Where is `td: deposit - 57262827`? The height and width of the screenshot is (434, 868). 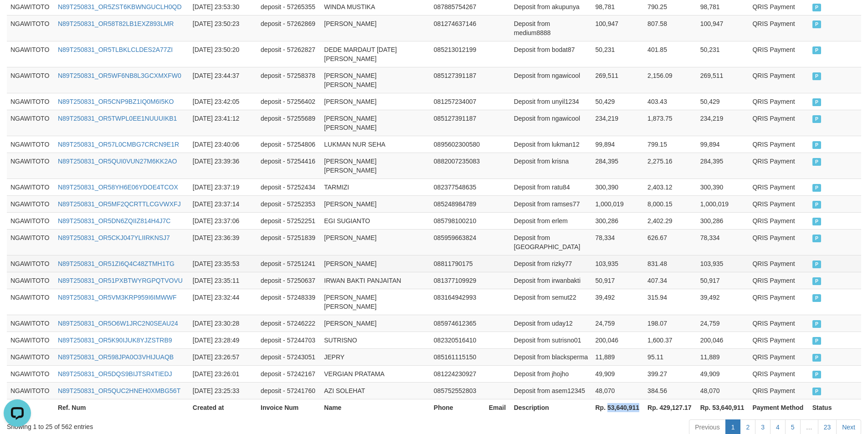
td: deposit - 57262827 is located at coordinates (289, 54).